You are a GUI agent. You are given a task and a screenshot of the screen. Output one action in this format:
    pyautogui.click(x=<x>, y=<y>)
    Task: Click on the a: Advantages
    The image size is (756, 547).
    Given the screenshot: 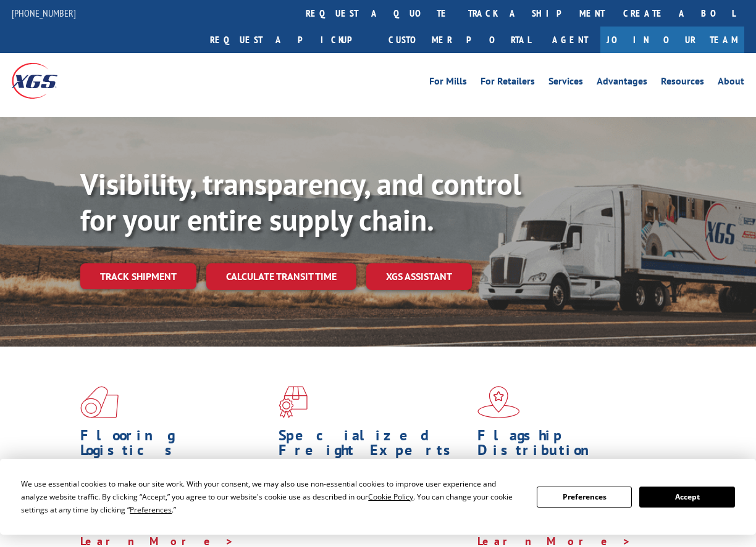 What is the action you would take?
    pyautogui.click(x=622, y=83)
    